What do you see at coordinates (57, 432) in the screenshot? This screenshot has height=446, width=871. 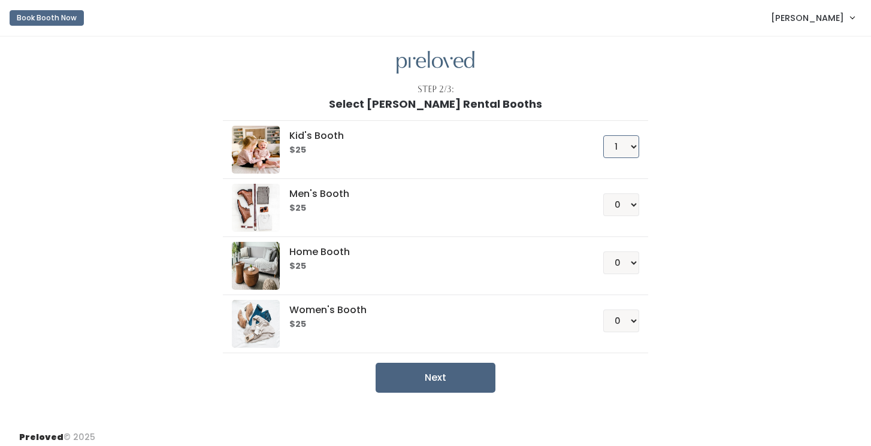 I see `div: © 2025` at bounding box center [57, 432].